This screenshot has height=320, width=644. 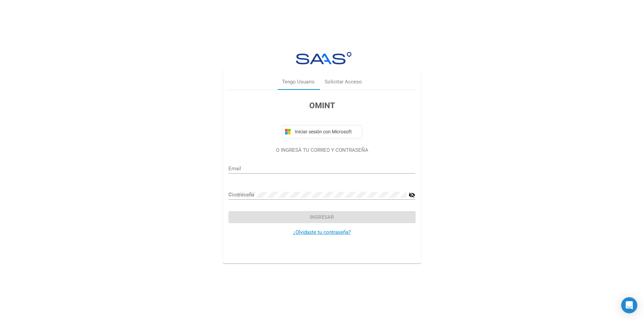 What do you see at coordinates (326, 132) in the screenshot?
I see `span: Iniciar sesión con Microsoft` at bounding box center [326, 132].